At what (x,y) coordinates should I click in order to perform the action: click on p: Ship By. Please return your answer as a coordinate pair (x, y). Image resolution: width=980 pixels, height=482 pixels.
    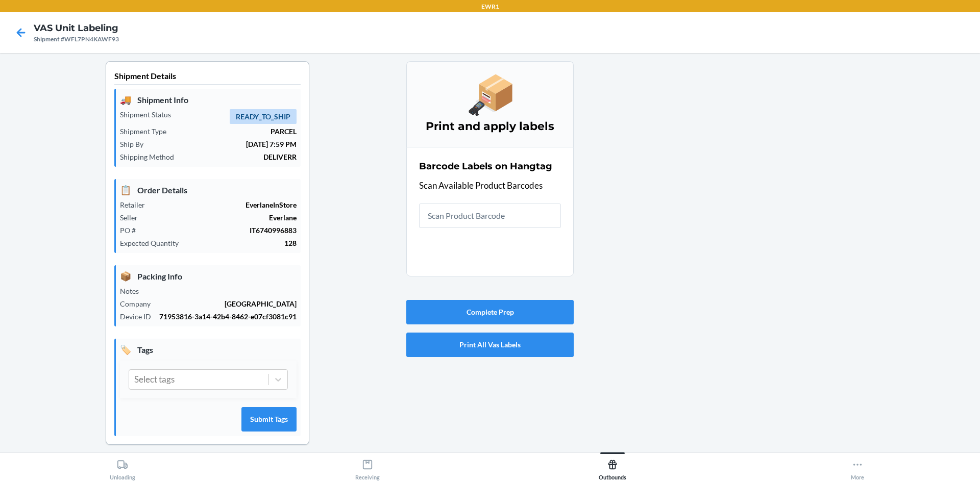
    Looking at the image, I should click on (136, 144).